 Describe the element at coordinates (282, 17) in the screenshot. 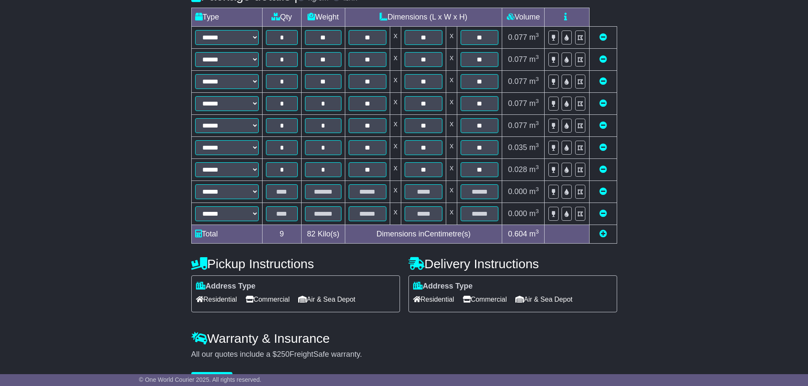

I see `td: Qty` at that location.